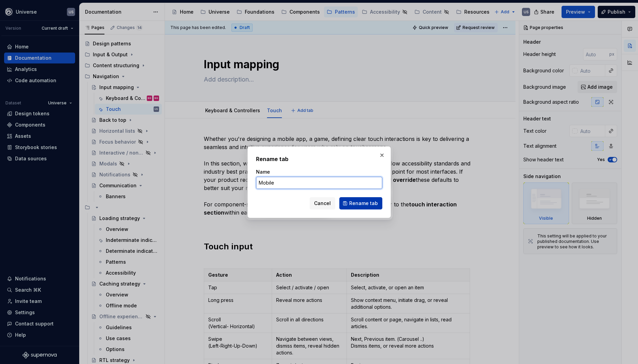 Image resolution: width=638 pixels, height=364 pixels. Describe the element at coordinates (262, 172) in the screenshot. I see `label: Name` at that location.